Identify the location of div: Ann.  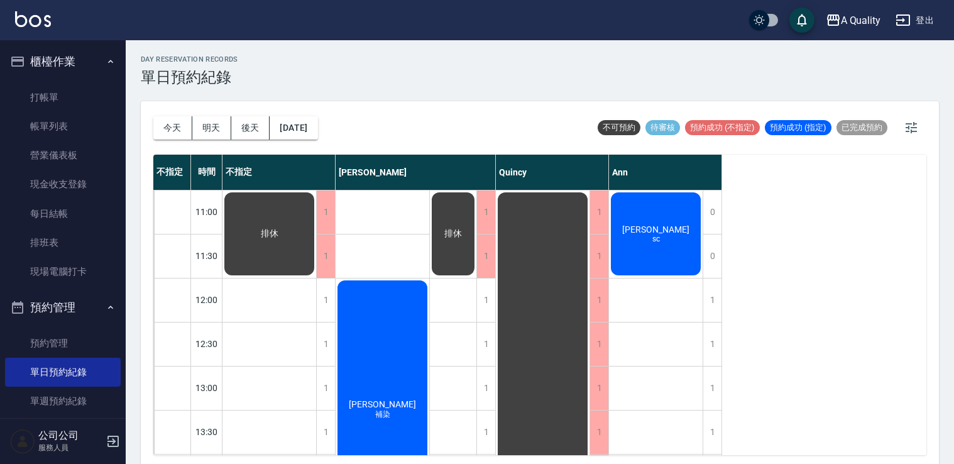
(666, 172).